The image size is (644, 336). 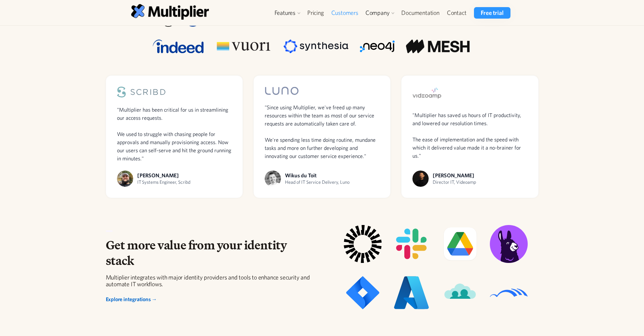 What do you see at coordinates (322, 132) in the screenshot?
I see `div: "Since using Multiplier, we've freed up many resources within the team as most of our service req...` at bounding box center [322, 132].